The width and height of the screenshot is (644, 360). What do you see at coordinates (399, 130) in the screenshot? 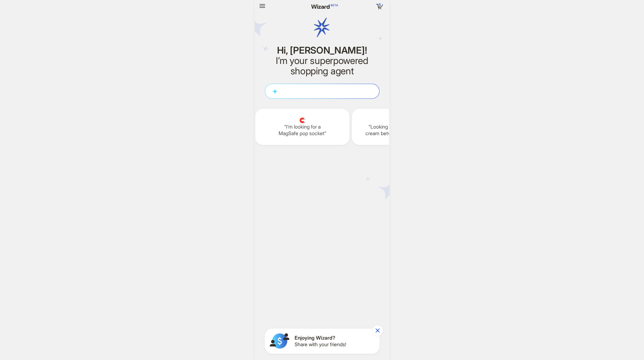
I see `q: Looking for hydrating facial cream between $40 and $50` at bounding box center [399, 130].